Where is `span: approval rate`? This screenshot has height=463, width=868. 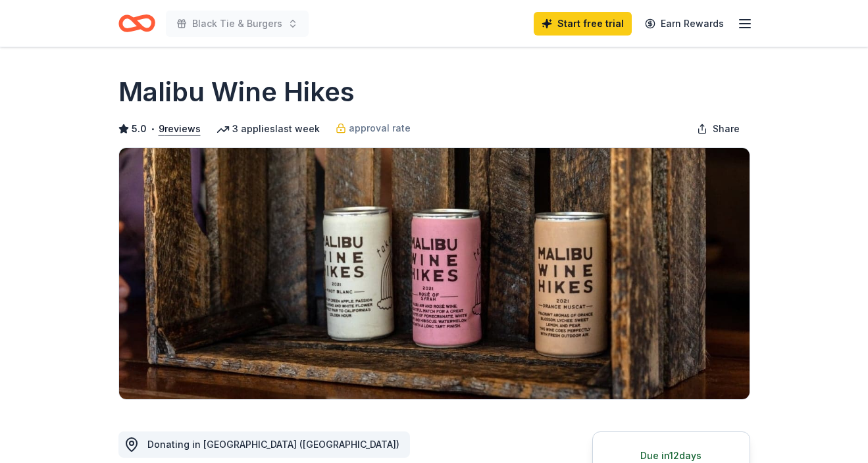
span: approval rate is located at coordinates (379, 128).